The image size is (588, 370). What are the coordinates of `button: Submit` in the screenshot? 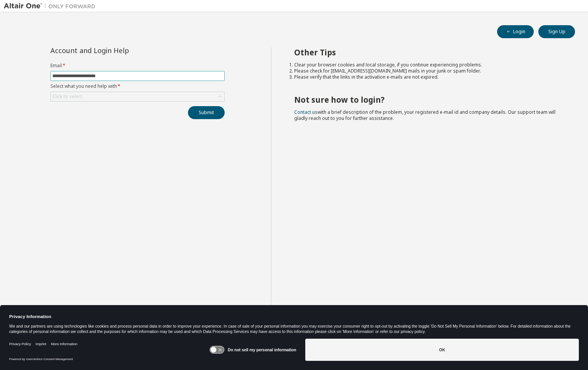 It's located at (206, 113).